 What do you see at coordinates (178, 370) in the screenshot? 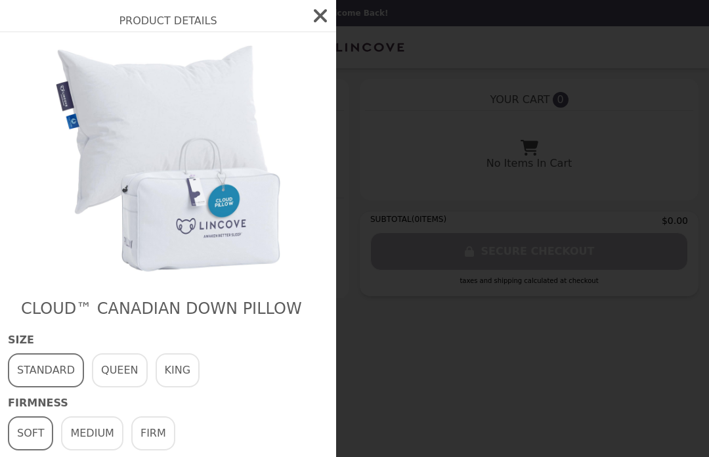
I see `button: KING` at bounding box center [178, 370].